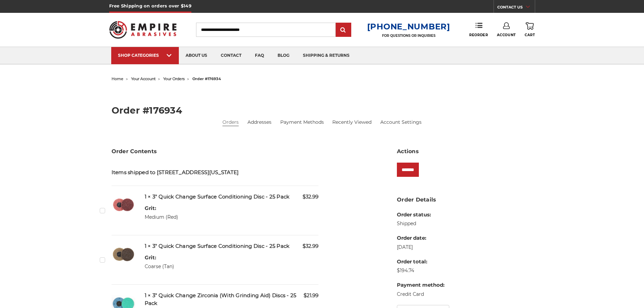  What do you see at coordinates (322, 110) in the screenshot?
I see `h2: Order #176934` at bounding box center [322, 110].